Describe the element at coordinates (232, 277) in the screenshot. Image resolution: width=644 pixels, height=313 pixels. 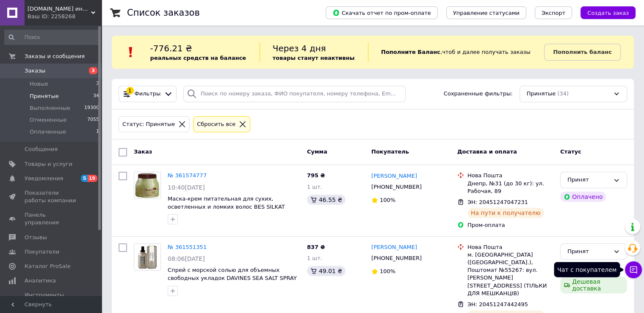
I see `span: Спрей с морской солью для объемных свободных укладок DAVINES SEA SALT SPRAY 250 мл` at that location.